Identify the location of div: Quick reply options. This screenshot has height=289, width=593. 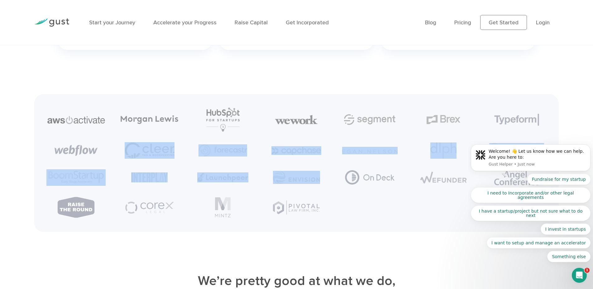
(62, 154).